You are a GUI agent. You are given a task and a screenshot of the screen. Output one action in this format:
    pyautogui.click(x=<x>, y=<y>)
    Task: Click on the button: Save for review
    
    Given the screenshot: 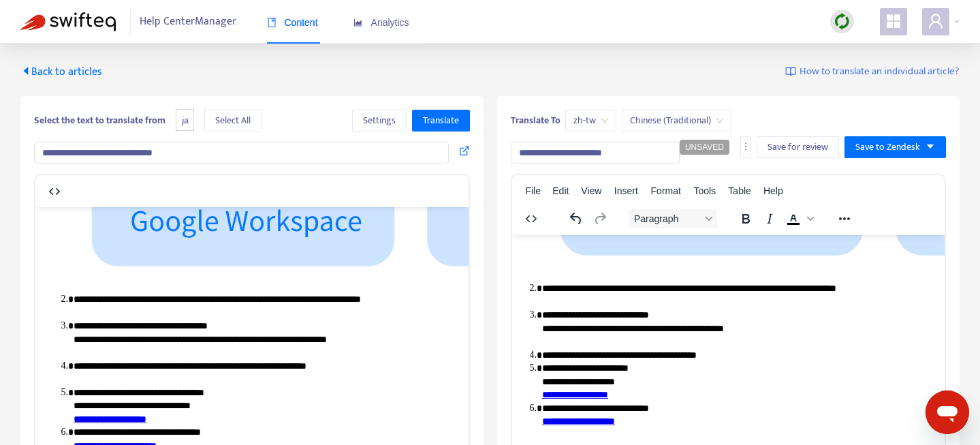 What is the action you would take?
    pyautogui.click(x=797, y=147)
    